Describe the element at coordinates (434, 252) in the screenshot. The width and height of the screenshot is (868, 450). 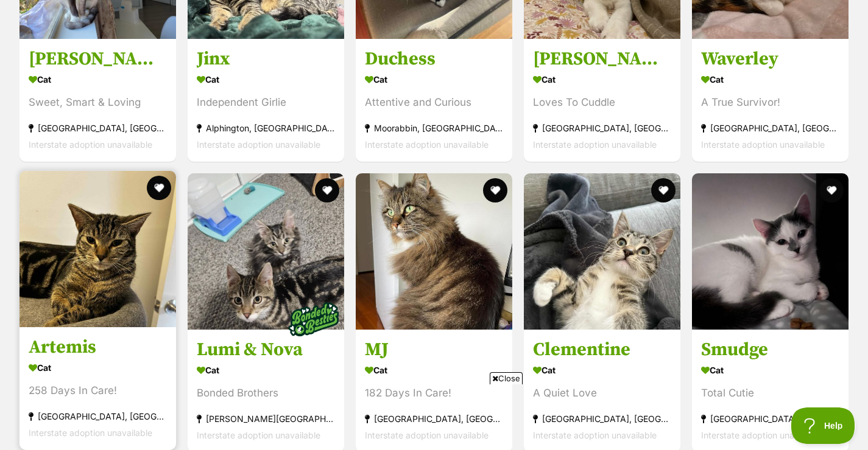
I see `img: MJ` at that location.